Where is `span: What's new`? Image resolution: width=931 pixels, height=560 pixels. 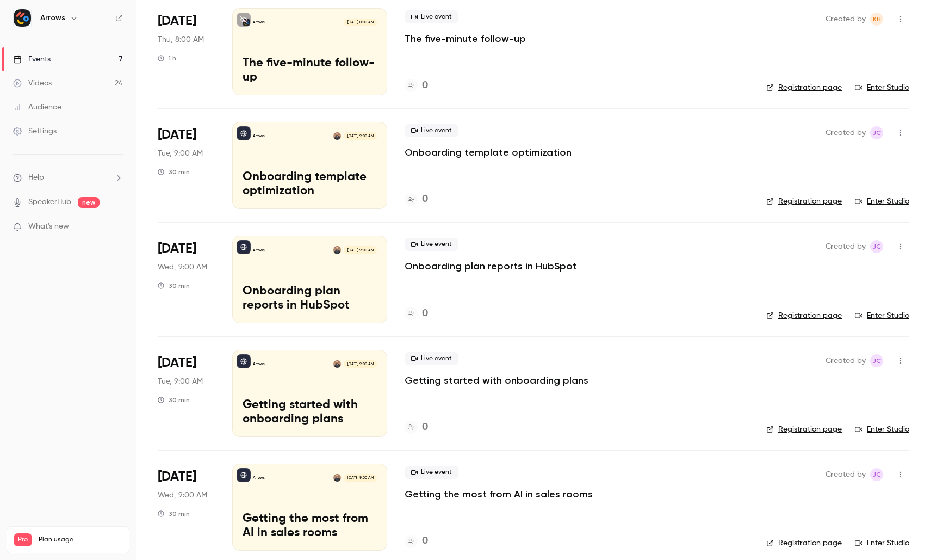 span: What's new is located at coordinates (49, 226).